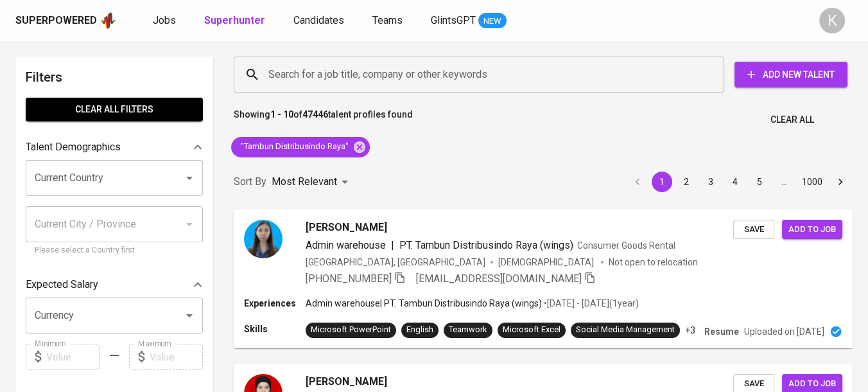  I want to click on span: "Tambun Distribusindo Raya", so click(294, 146).